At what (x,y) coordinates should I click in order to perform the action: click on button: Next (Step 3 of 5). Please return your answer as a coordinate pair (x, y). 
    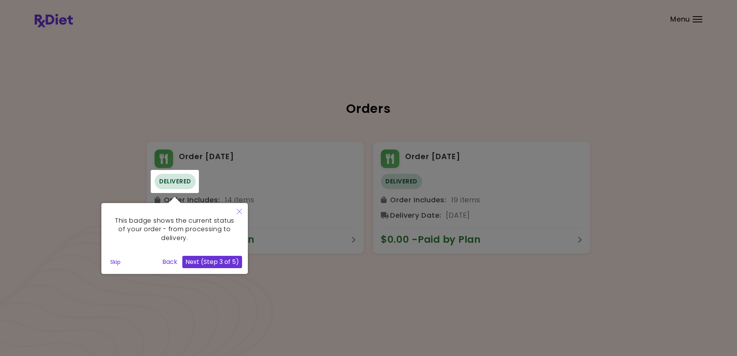
    Looking at the image, I should click on (212, 262).